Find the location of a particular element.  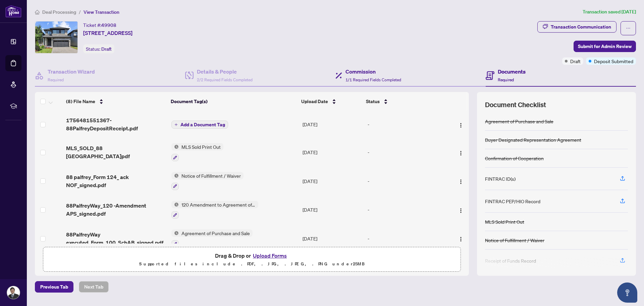

span: 1/1 Required Fields Completed is located at coordinates (373, 80).